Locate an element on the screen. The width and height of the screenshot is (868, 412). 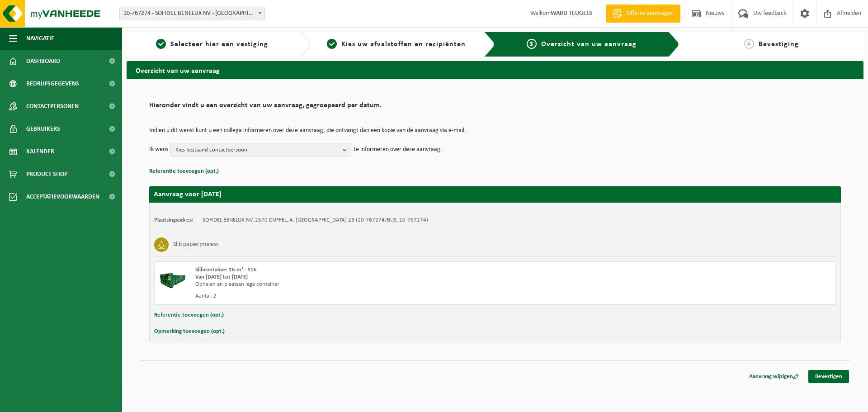
button: Kies bestaand contactpersoon is located at coordinates (261, 150).